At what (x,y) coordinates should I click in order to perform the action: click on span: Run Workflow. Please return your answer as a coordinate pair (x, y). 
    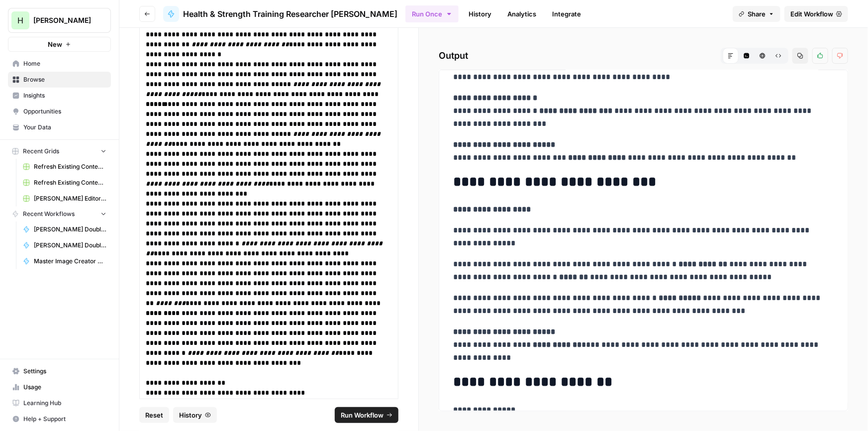
    Looking at the image, I should click on (362, 415).